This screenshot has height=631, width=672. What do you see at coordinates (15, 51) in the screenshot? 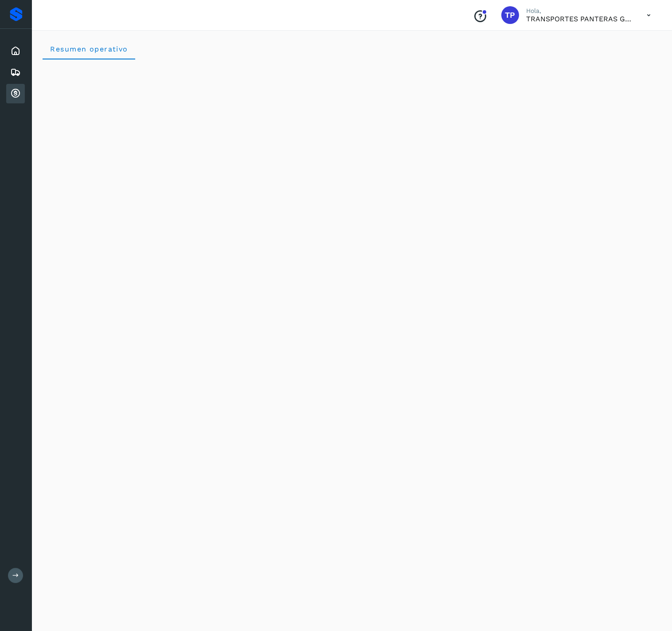
I see `div: Inicio` at bounding box center [15, 51].